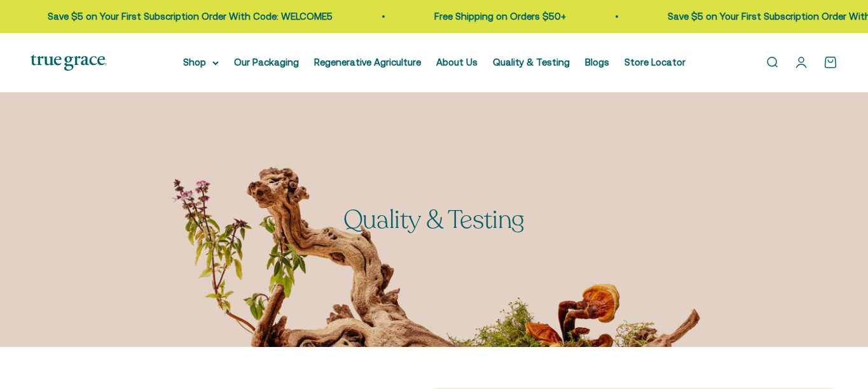  I want to click on a: Blogs, so click(598, 62).